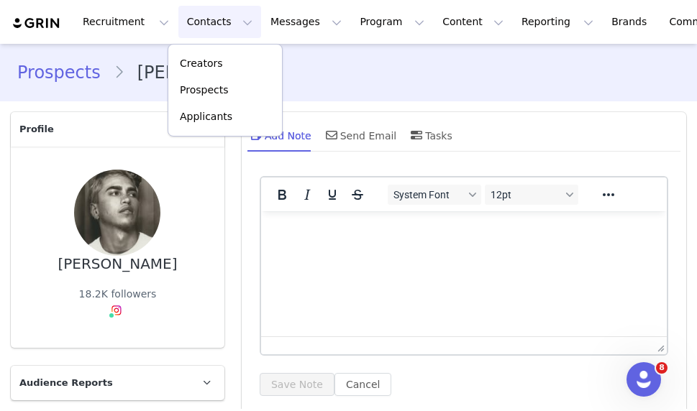 The height and width of the screenshot is (411, 697). What do you see at coordinates (37, 23) in the screenshot?
I see `a: grin logo` at bounding box center [37, 23].